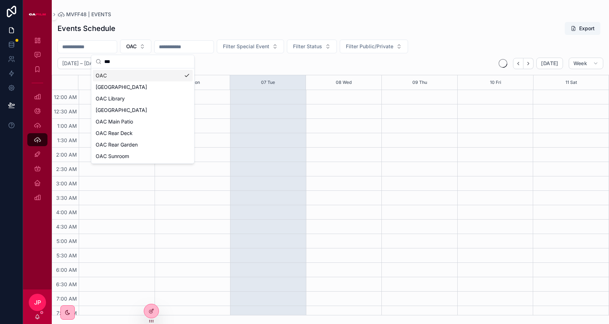  Describe the element at coordinates (518, 63) in the screenshot. I see `button: Back` at that location.